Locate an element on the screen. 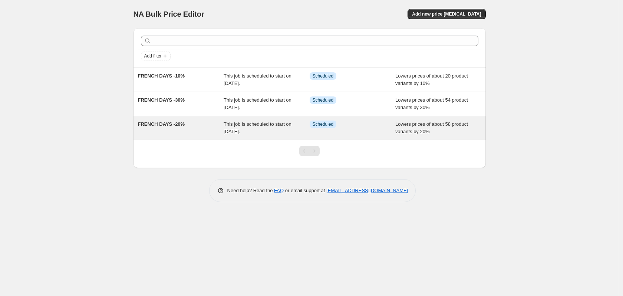 This screenshot has height=296, width=623. span: Lowers prices of about 58 product variants by 20% is located at coordinates (432, 128).